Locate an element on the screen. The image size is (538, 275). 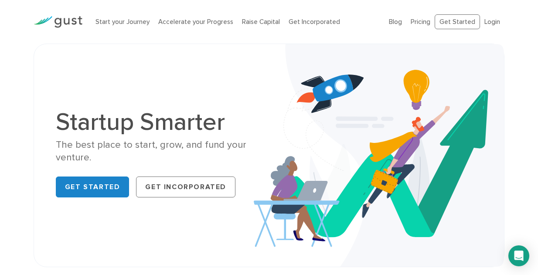
img: Gust Logo is located at coordinates (58, 22).